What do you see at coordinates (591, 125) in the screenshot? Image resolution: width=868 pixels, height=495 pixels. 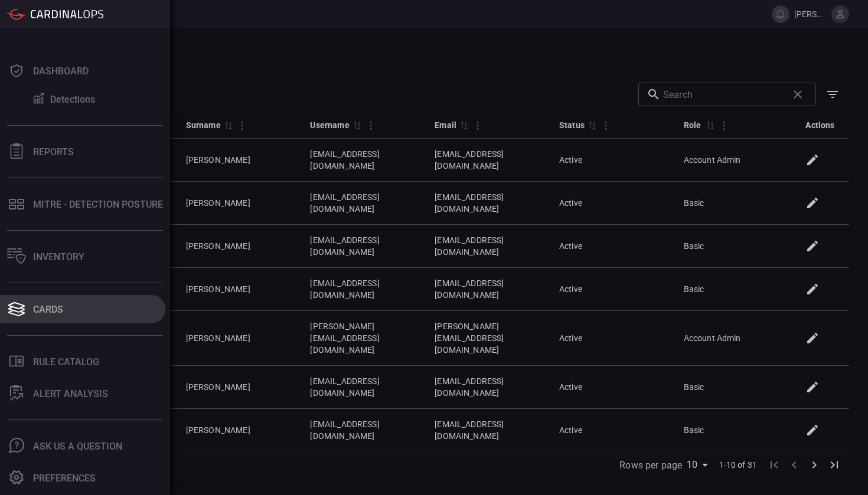 I see `span: Sort by Status ascending` at bounding box center [591, 125].